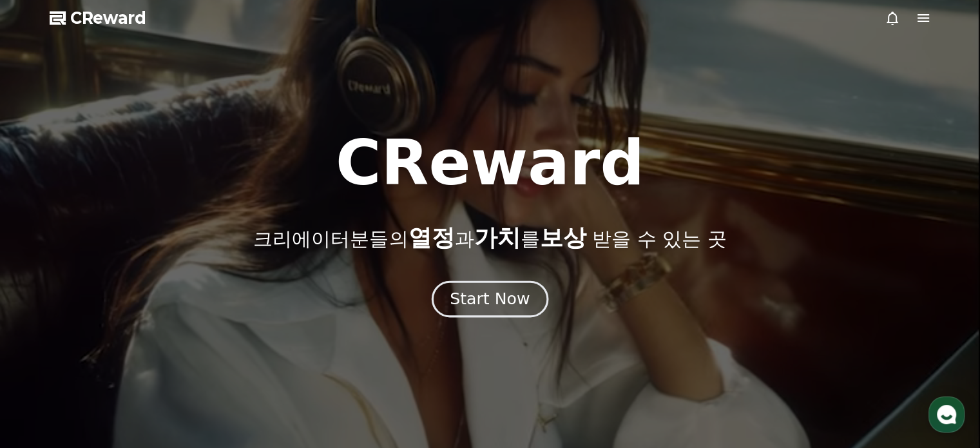  I want to click on a: Start Now, so click(490, 300).